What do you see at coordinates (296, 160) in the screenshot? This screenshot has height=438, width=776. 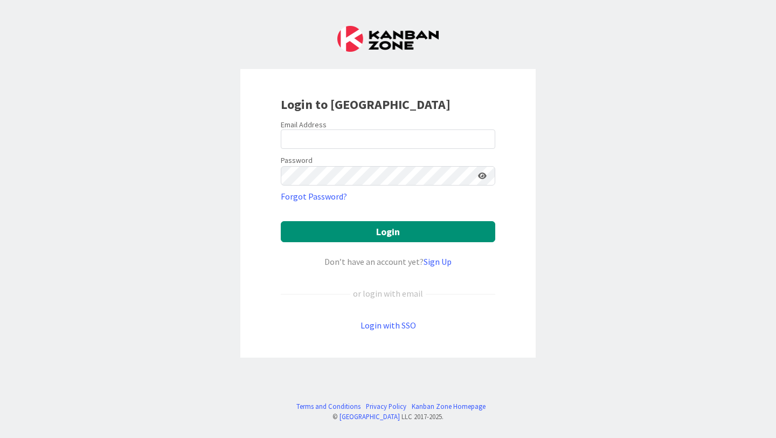 I see `label: Password` at bounding box center [296, 160].